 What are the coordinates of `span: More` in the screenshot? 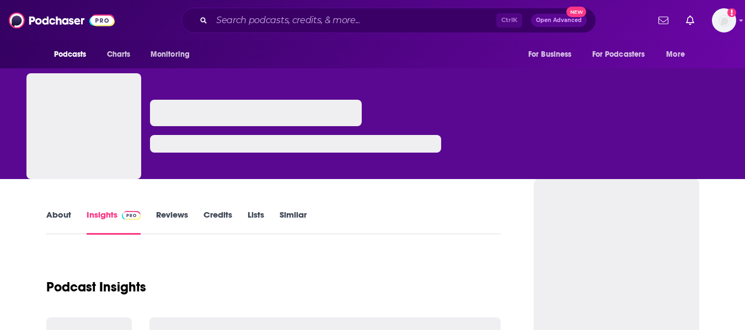 It's located at (676, 55).